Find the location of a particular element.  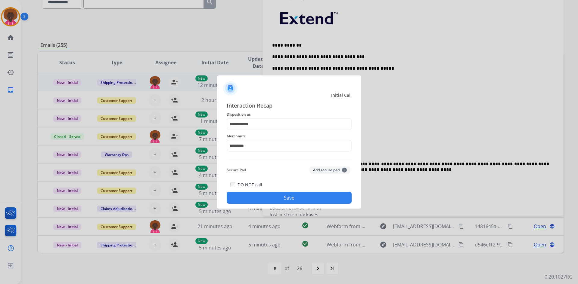

span: Initial Call is located at coordinates (341, 95).